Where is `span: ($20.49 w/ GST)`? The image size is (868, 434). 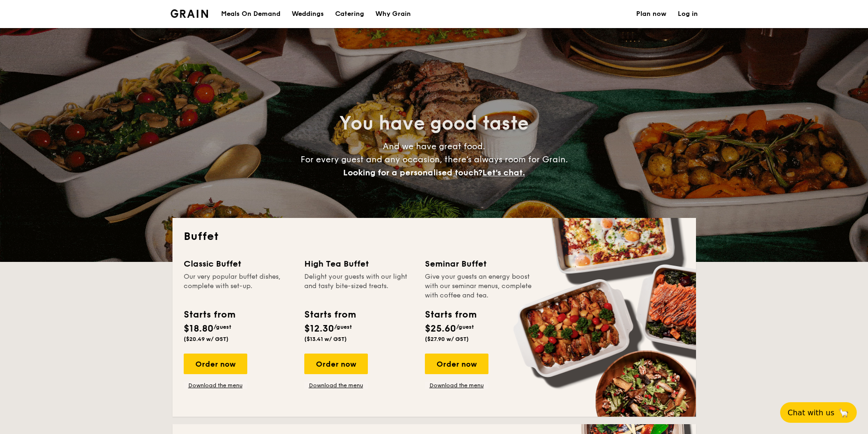 span: ($20.49 w/ GST) is located at coordinates (206, 339).